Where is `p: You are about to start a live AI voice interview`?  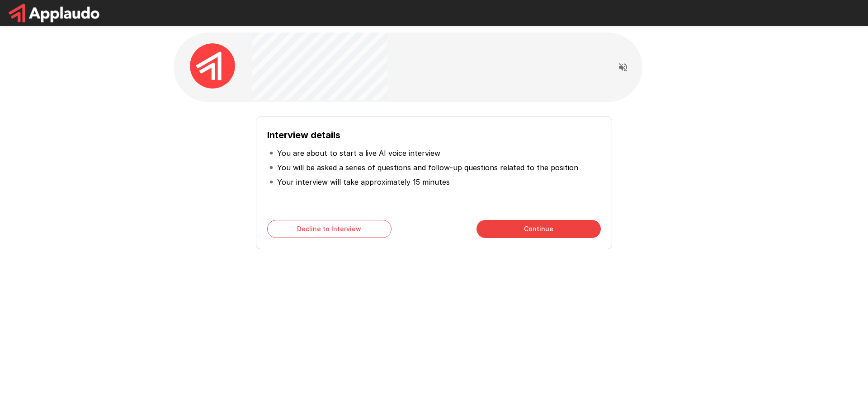
p: You are about to start a live AI voice interview is located at coordinates (359, 153).